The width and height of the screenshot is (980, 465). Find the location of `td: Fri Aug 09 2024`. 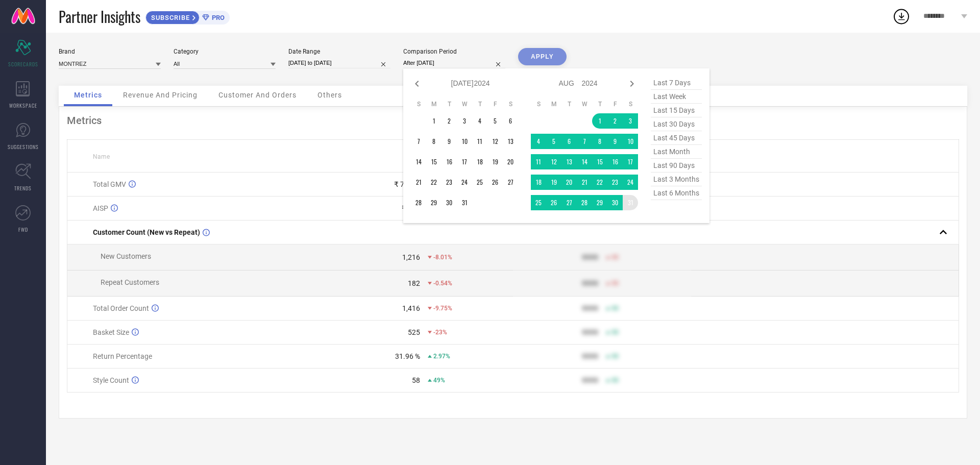

td: Fri Aug 09 2024 is located at coordinates (615, 142).